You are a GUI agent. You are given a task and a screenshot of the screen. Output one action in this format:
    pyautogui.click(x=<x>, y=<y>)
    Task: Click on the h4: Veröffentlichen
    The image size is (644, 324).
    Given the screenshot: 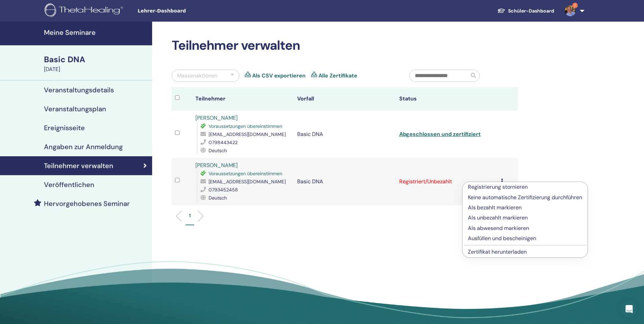 What is the action you would take?
    pyautogui.click(x=69, y=185)
    